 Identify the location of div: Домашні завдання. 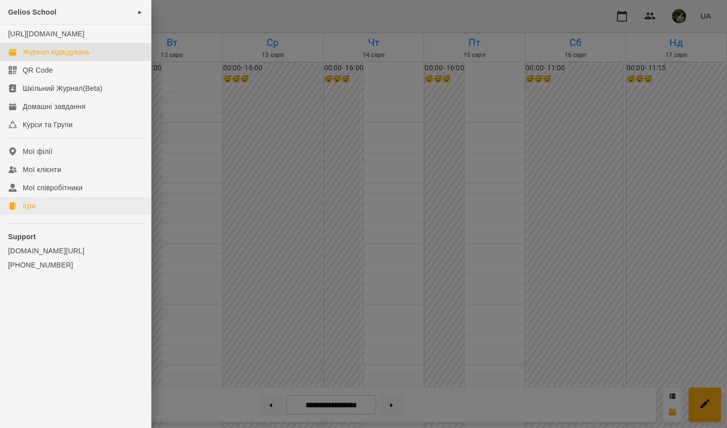
(54, 107).